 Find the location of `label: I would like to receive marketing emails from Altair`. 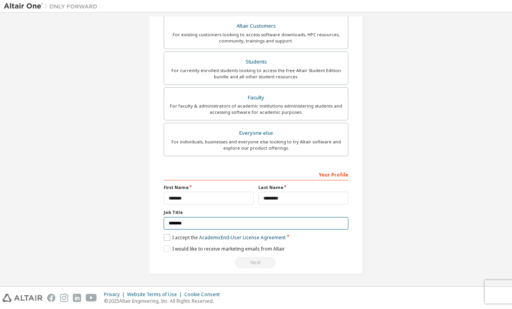

label: I would like to receive marketing emails from Altair is located at coordinates (224, 249).